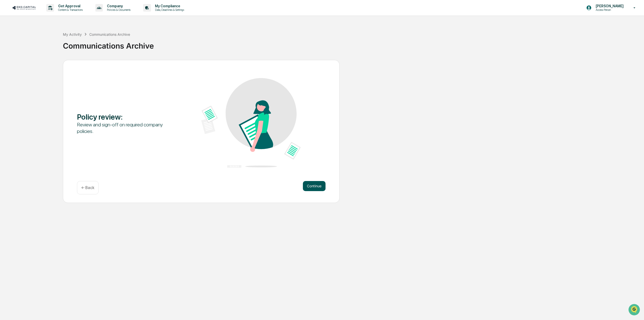 This screenshot has width=644, height=320. Describe the element at coordinates (9, 43) in the screenshot. I see `img: 1746055101610-c473b297-6a78-478c-a979-82029cc54cd1` at that location.